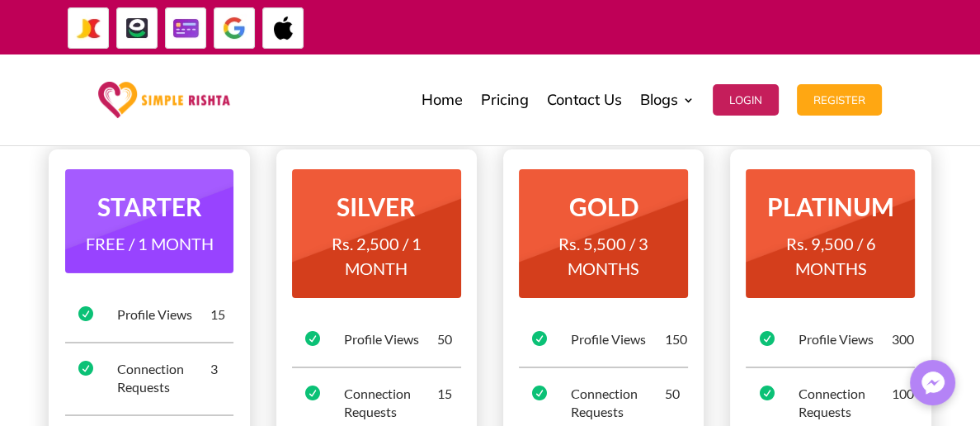 This screenshot has height=426, width=980. What do you see at coordinates (746, 100) in the screenshot?
I see `button: Login` at bounding box center [746, 100].